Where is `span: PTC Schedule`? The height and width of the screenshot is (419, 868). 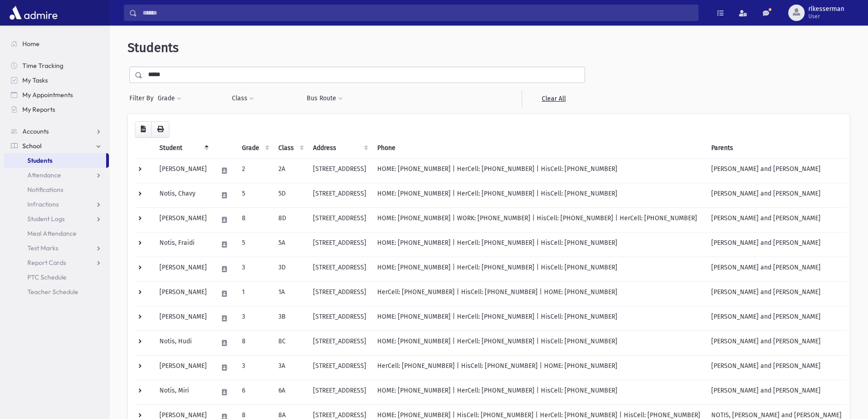 span: PTC Schedule is located at coordinates (47, 277).